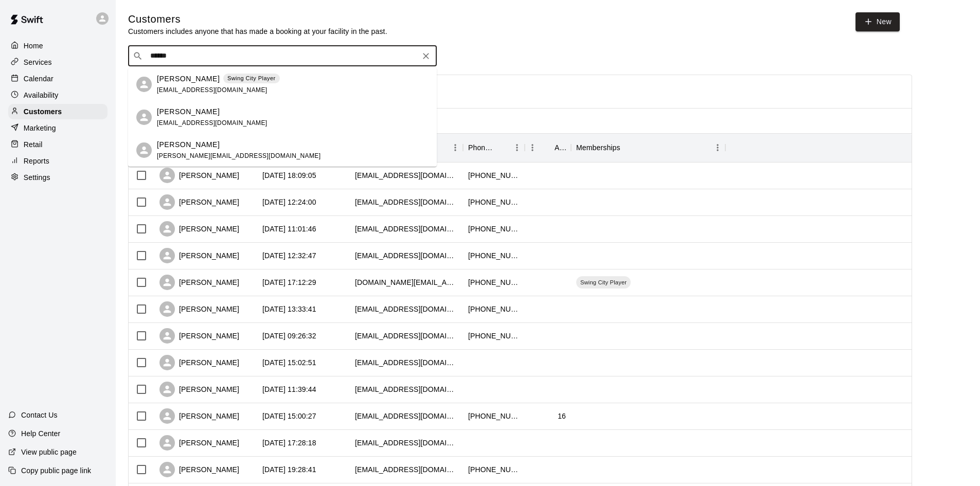 The width and height of the screenshot is (980, 486). What do you see at coordinates (57, 470) in the screenshot?
I see `p: Copy public page link` at bounding box center [57, 470].